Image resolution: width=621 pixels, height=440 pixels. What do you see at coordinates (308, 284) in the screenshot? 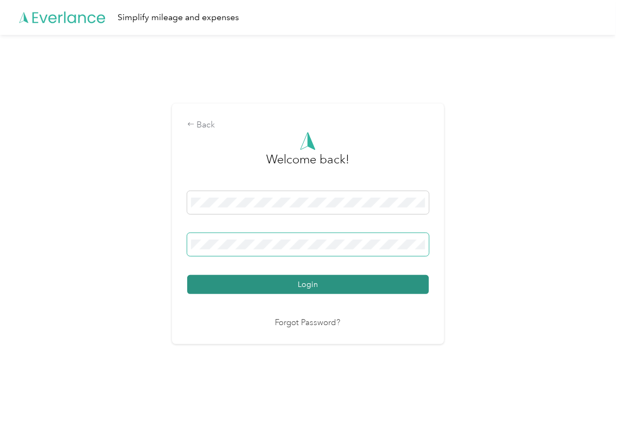
I see `button: Login` at bounding box center [308, 284].